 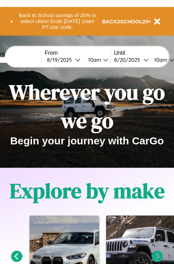 I want to click on button: 10am, so click(x=96, y=60).